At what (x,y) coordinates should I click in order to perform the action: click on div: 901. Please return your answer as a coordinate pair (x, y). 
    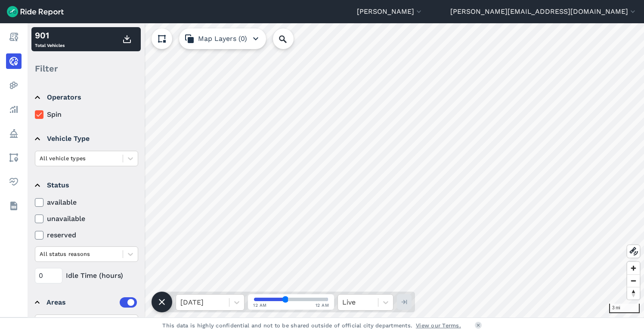
    Looking at the image, I should click on (50, 35).